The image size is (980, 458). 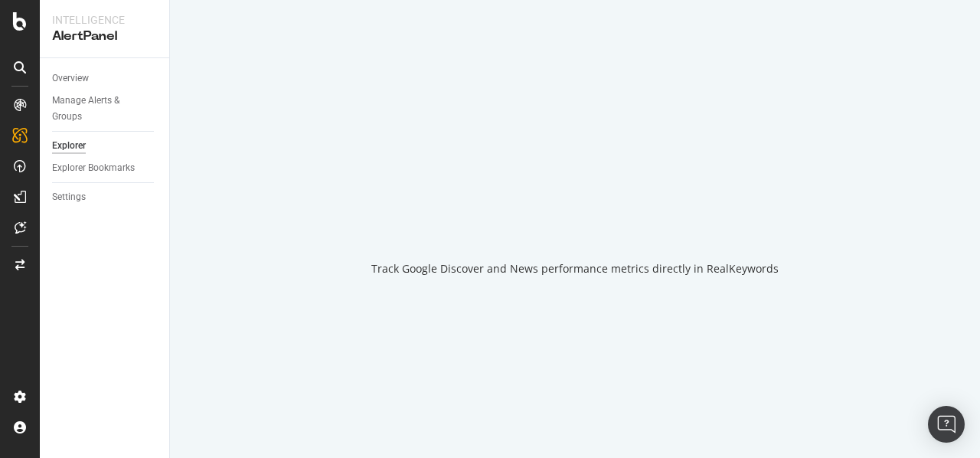 What do you see at coordinates (104, 36) in the screenshot?
I see `div: AlertPanel` at bounding box center [104, 36].